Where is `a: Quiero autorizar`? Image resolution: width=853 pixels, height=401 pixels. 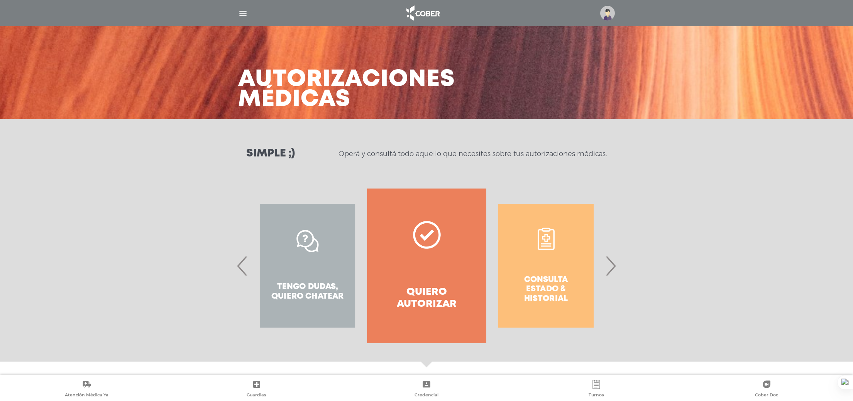 a: Quiero autorizar is located at coordinates (427, 266).